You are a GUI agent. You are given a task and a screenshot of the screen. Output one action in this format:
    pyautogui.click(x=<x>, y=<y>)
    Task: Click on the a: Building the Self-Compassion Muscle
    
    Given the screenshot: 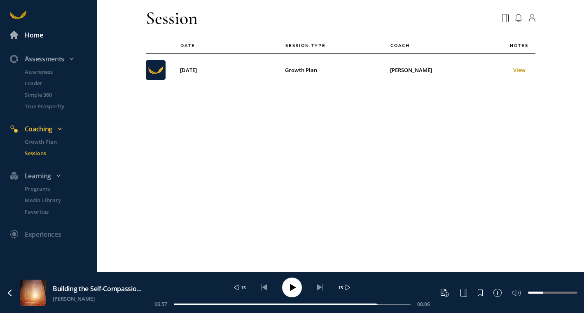 What is the action you would take?
    pyautogui.click(x=98, y=289)
    